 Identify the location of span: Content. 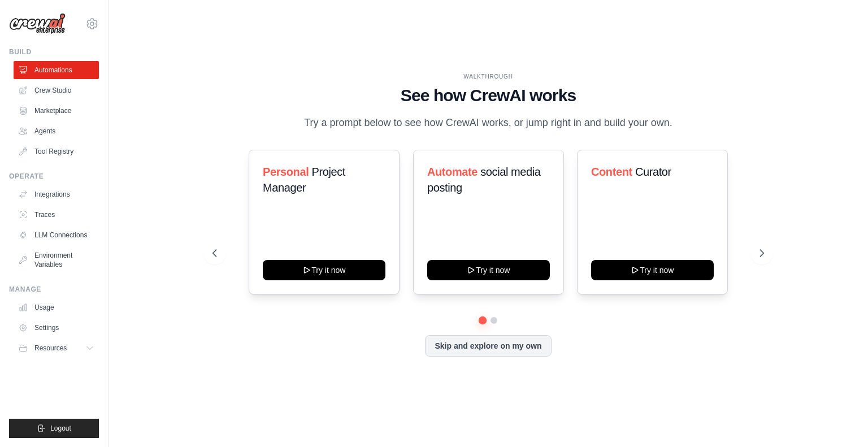
(612, 172).